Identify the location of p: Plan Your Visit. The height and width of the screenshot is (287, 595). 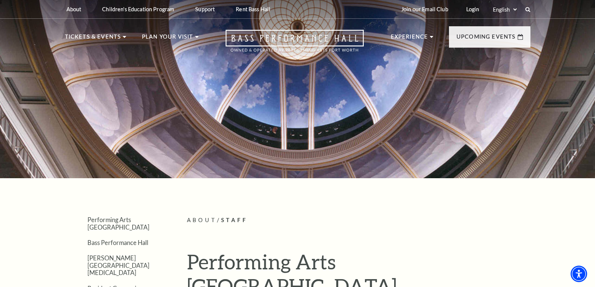
(167, 39).